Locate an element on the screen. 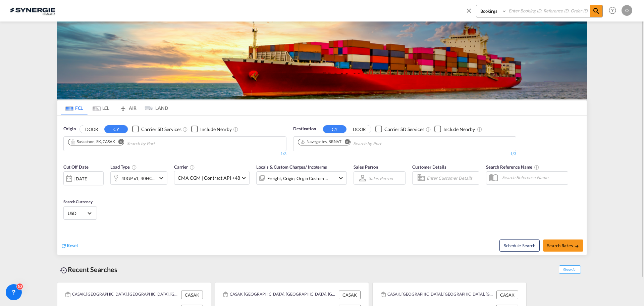 The height and width of the screenshot is (306, 644). div: Recent Searches is located at coordinates (89, 270).